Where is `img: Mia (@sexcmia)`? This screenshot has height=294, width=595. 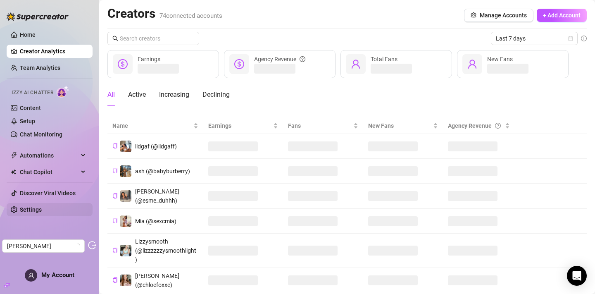 img: Mia (@sexcmia) is located at coordinates (126, 221).